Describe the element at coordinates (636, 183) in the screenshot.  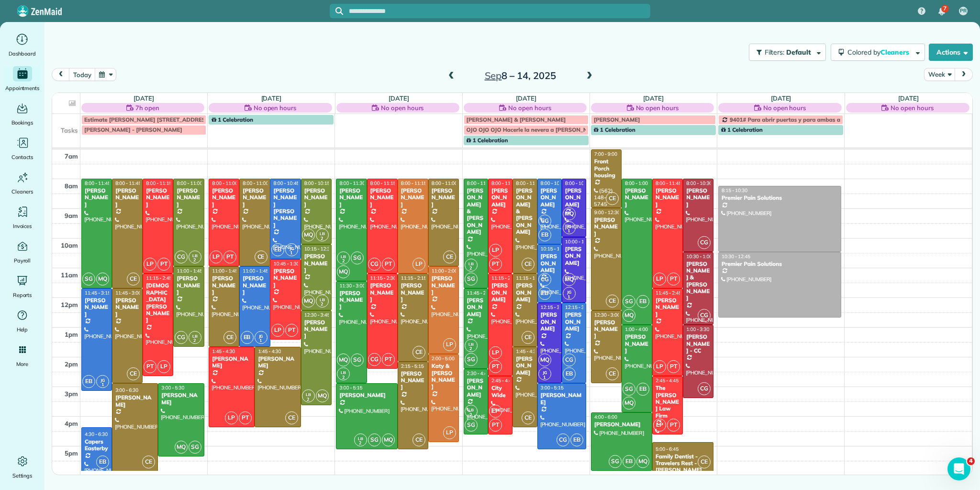
I see `span: 8:00 - 1:00` at that location.